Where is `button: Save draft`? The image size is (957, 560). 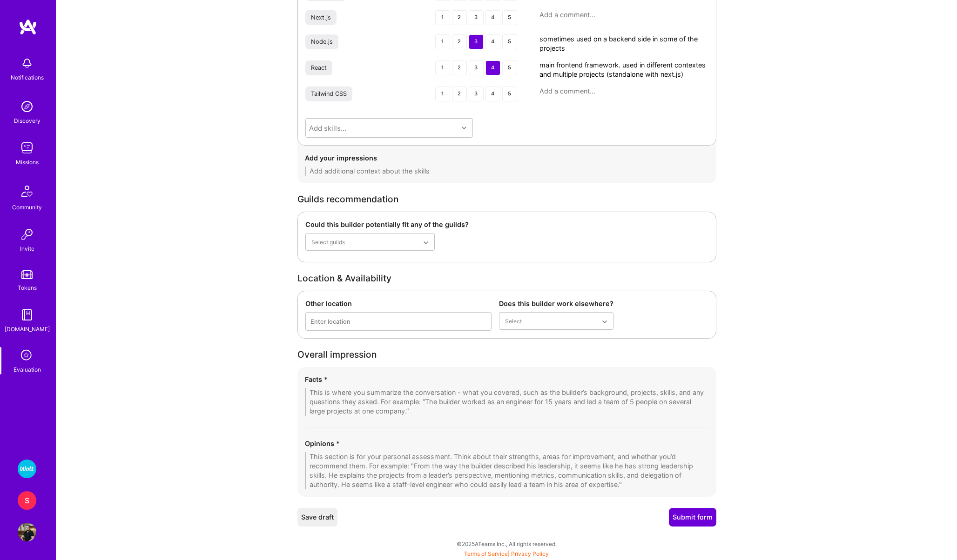
button: Save draft is located at coordinates (317, 518).